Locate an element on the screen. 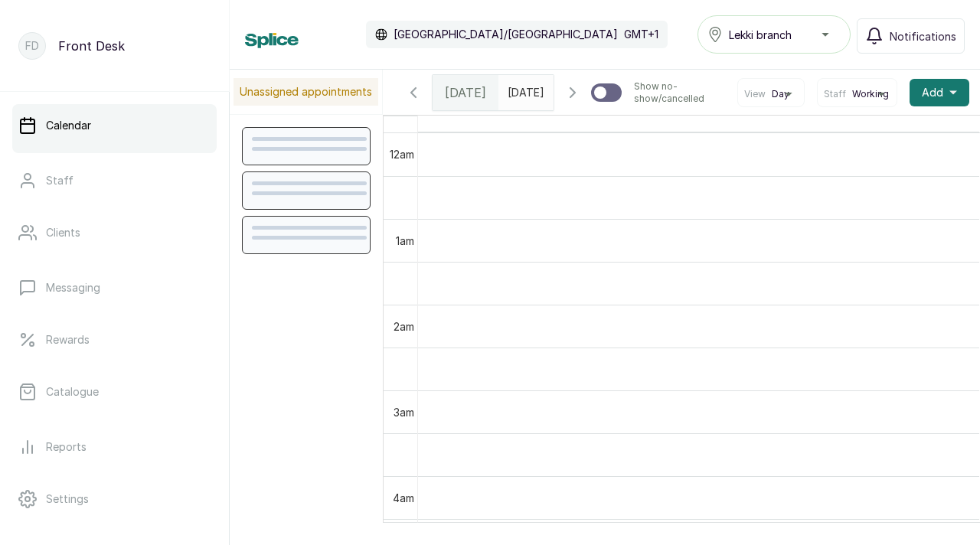 The width and height of the screenshot is (980, 545). div: 2am is located at coordinates (403, 326).